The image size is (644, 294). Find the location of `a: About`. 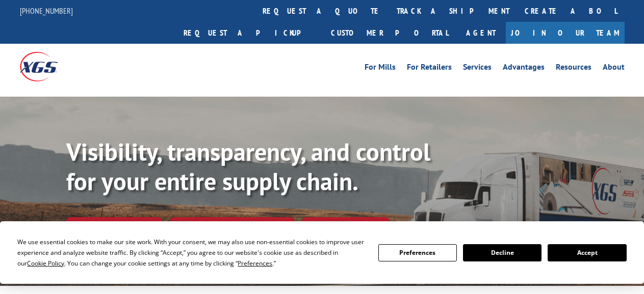

a: About is located at coordinates (613, 69).